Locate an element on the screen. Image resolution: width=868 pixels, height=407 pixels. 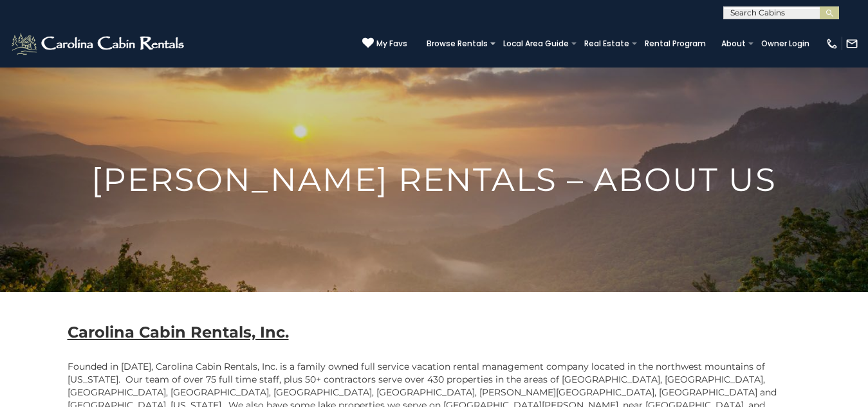
a: Browse Rentals is located at coordinates (457, 44).